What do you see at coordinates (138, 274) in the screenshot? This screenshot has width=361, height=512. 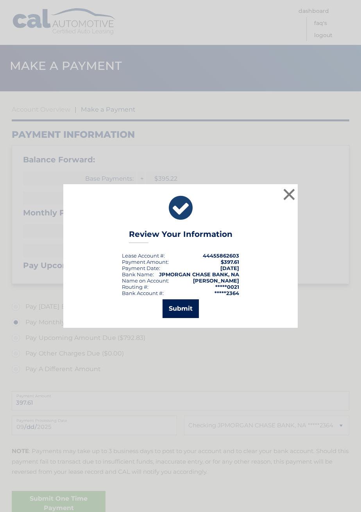 I see `div: Bank Name:` at bounding box center [138, 274].